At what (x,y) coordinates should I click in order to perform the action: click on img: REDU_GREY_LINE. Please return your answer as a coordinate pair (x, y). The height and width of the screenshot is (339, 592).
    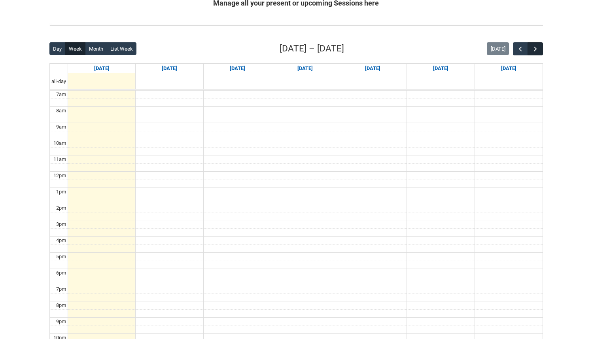
    Looking at the image, I should click on (296, 25).